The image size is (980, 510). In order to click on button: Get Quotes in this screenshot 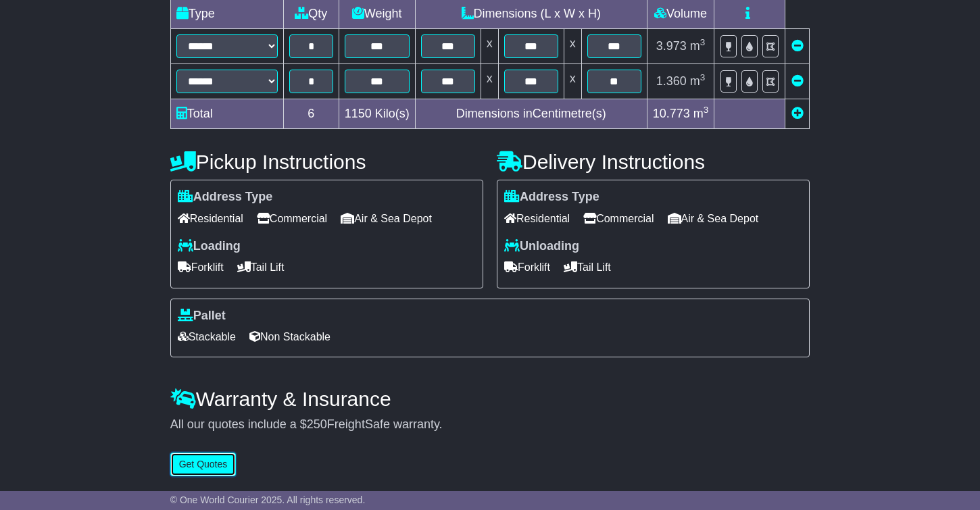, I will do `click(203, 464)`.